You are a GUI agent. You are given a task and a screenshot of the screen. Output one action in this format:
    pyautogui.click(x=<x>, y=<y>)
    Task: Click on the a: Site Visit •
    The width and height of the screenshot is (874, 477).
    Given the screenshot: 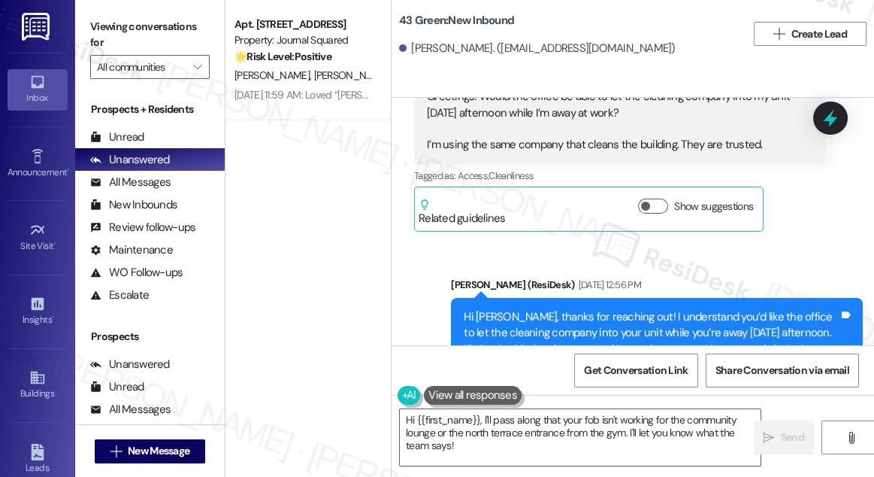 What is the action you would take?
    pyautogui.click(x=38, y=238)
    